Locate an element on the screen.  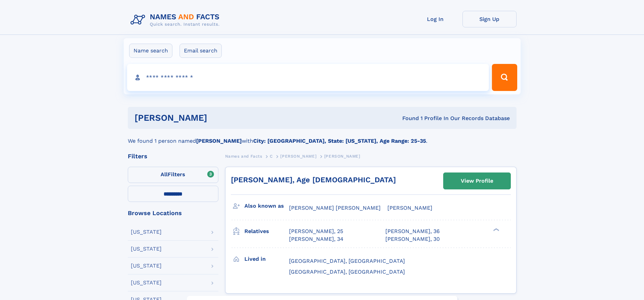
label: Filters is located at coordinates (173, 175).